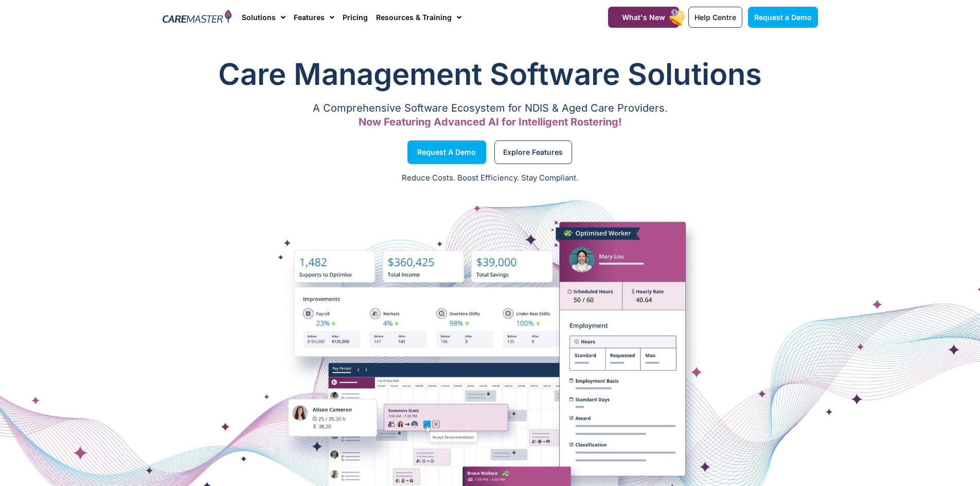 The width and height of the screenshot is (980, 486). What do you see at coordinates (715, 17) in the screenshot?
I see `a: Help Centre` at bounding box center [715, 17].